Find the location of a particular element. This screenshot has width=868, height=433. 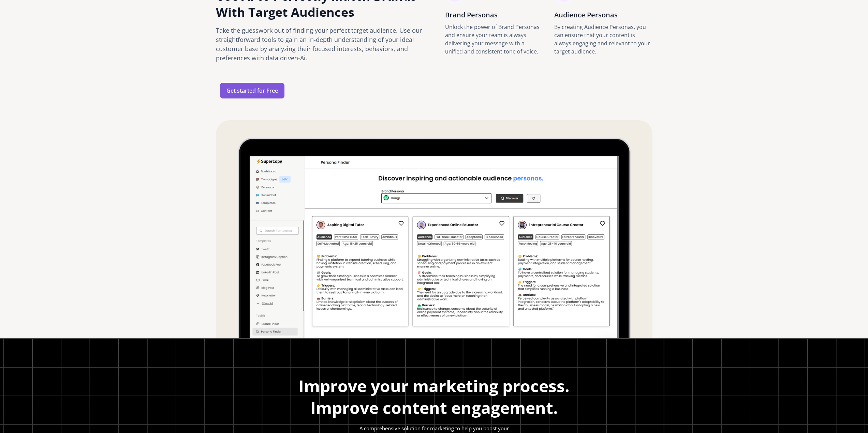

a: Get started for Free is located at coordinates (252, 91).